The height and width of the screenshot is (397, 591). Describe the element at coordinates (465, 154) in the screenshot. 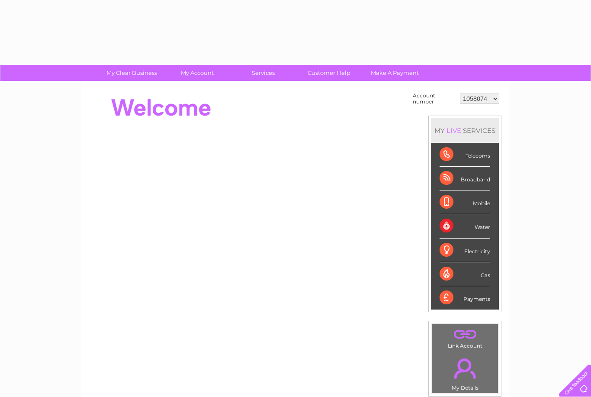

I see `div: Telecoms` at that location.